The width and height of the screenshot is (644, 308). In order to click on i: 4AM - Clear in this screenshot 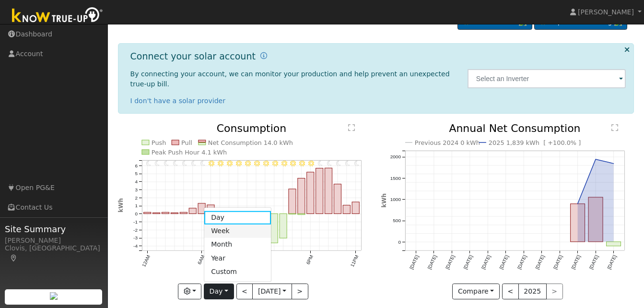, I will do `click(185, 164)`.